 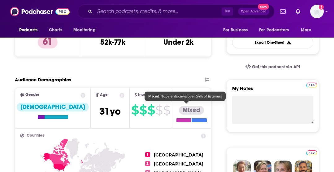 What do you see at coordinates (176, 11) in the screenshot?
I see `div: Search podcasts, credits, & more...` at bounding box center [176, 11].